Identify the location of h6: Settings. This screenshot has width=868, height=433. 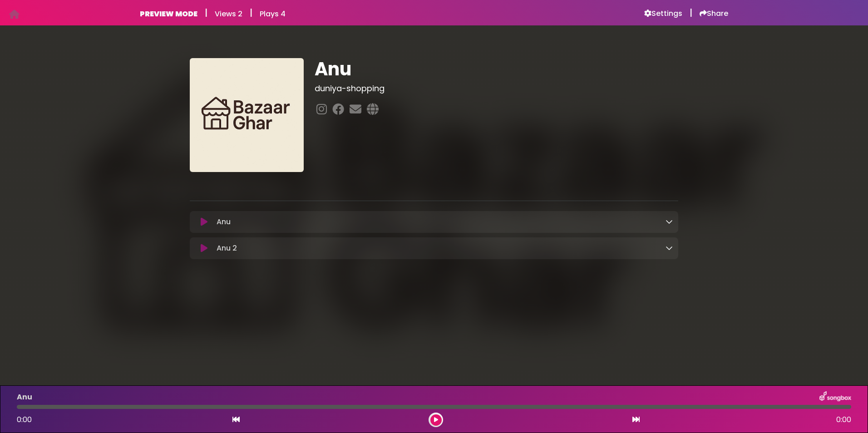
(663, 14).